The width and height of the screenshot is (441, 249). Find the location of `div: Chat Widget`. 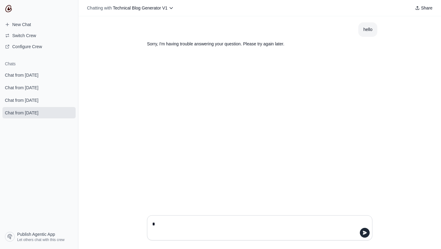

div: Chat Widget is located at coordinates (426, 234).